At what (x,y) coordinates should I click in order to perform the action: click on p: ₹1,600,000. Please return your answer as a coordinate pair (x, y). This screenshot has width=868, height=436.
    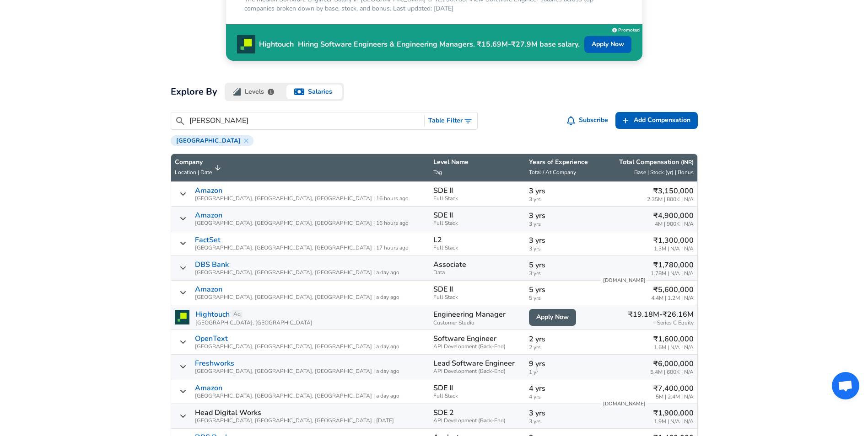
    Looking at the image, I should click on (673, 339).